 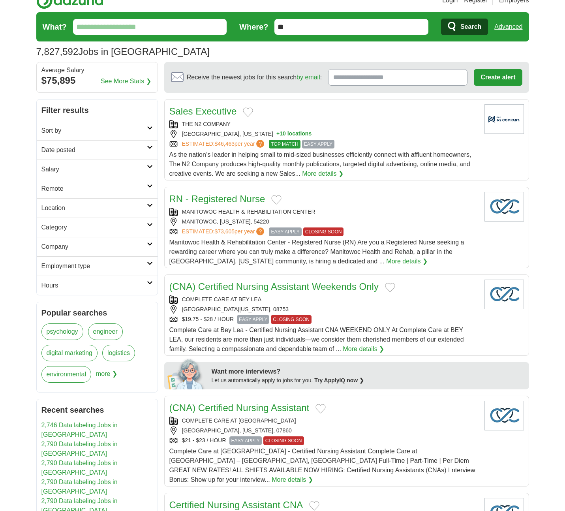 I want to click on label: Where?, so click(x=254, y=27).